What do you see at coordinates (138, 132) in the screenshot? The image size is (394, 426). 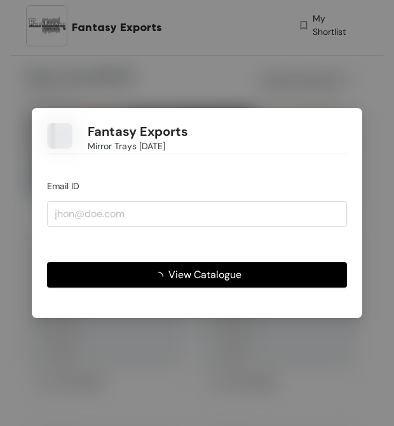 I see `h1: Fantasy Exports` at bounding box center [138, 132].